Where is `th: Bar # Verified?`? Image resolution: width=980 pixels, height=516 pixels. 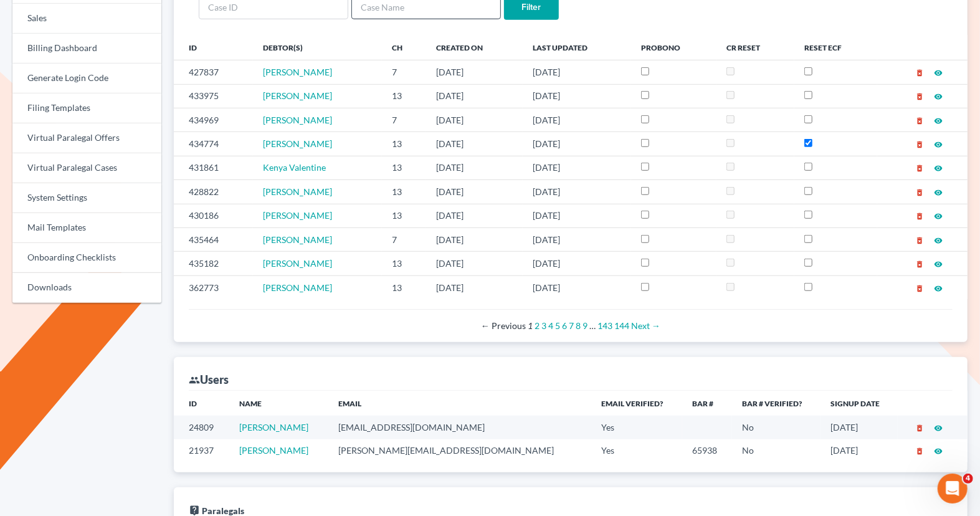 th: Bar # Verified? is located at coordinates (776, 403).